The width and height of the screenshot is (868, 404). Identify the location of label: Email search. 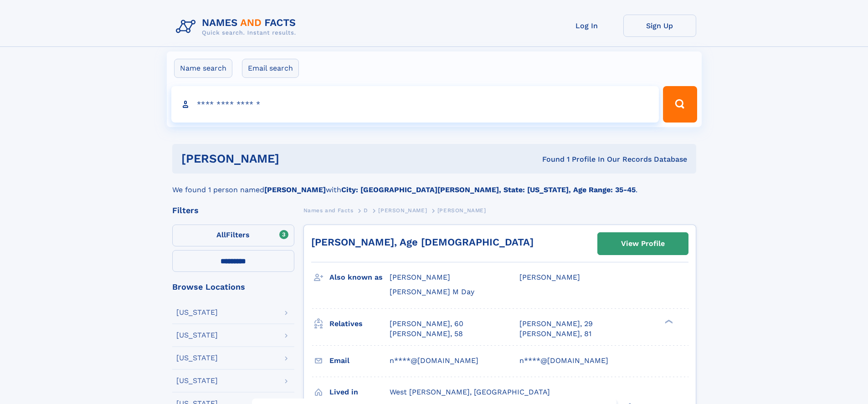
(270, 69).